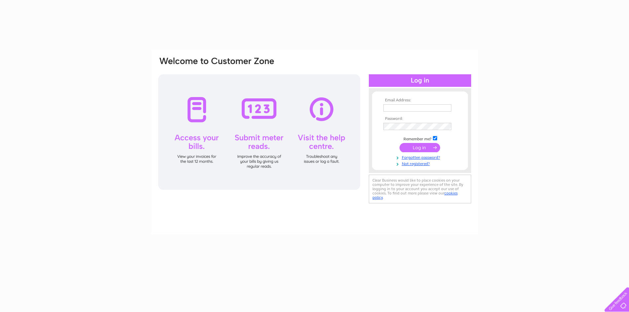  What do you see at coordinates (420, 157) in the screenshot?
I see `a: Forgotten password?` at bounding box center [420, 157].